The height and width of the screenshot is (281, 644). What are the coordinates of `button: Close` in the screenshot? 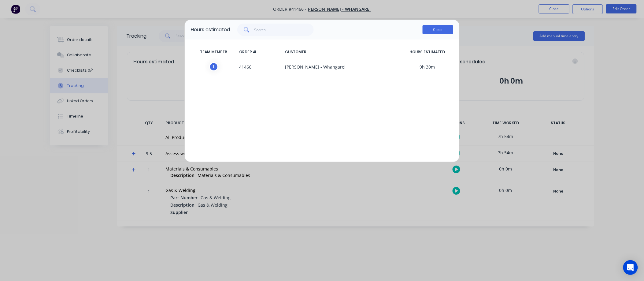 It's located at (438, 30).